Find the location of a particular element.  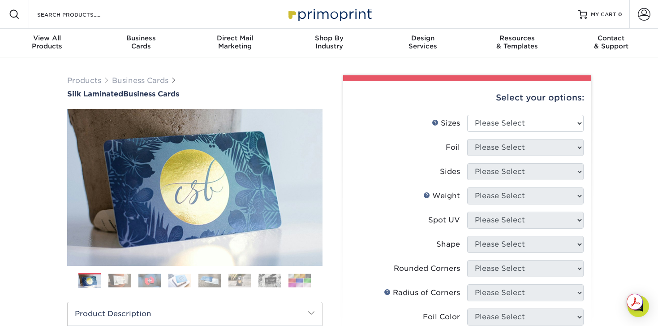

img: Business Cards 06 is located at coordinates (240, 280).